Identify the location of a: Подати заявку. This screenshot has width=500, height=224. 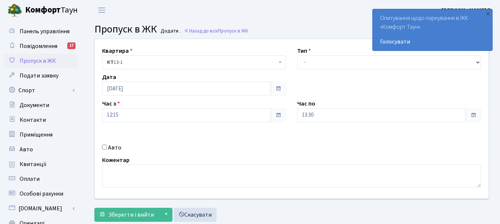
(41, 76).